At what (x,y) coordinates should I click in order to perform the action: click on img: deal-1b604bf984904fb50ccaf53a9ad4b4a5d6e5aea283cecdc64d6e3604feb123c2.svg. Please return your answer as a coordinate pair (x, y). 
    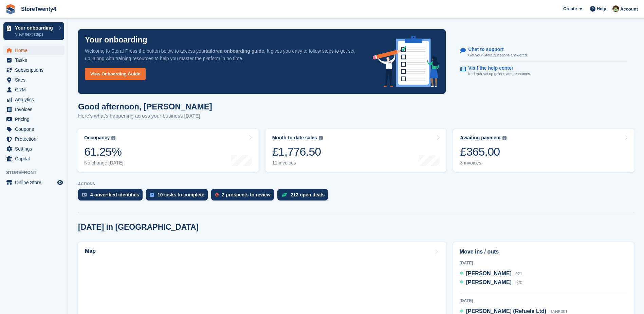
    Looking at the image, I should click on (284, 195).